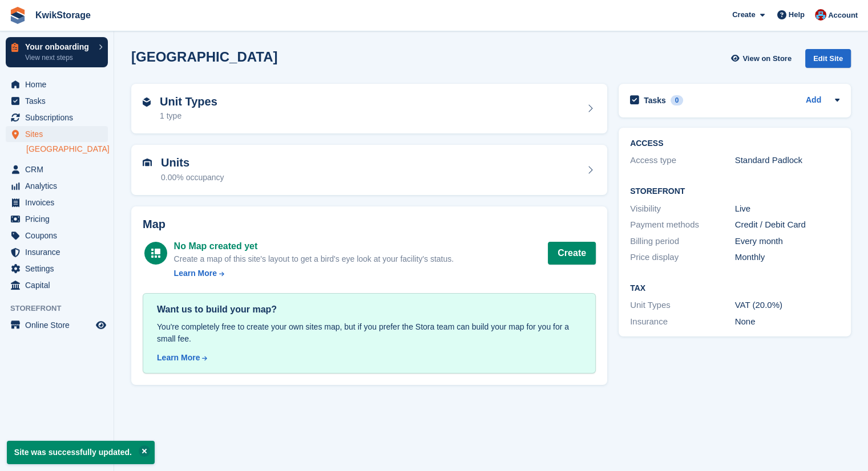  Describe the element at coordinates (821, 15) in the screenshot. I see `img: Georgie Harkus-Hodgson` at that location.